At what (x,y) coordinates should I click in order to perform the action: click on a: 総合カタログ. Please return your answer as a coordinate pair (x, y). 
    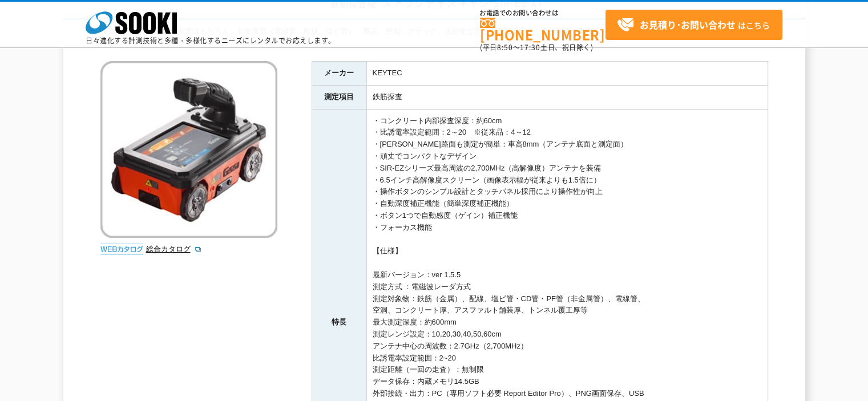
    Looking at the image, I should click on (174, 249).